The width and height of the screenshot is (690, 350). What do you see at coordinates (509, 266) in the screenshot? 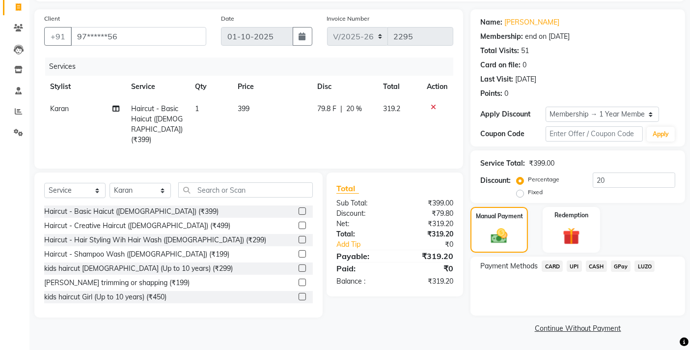
I see `span: Payment Methods` at bounding box center [509, 266].